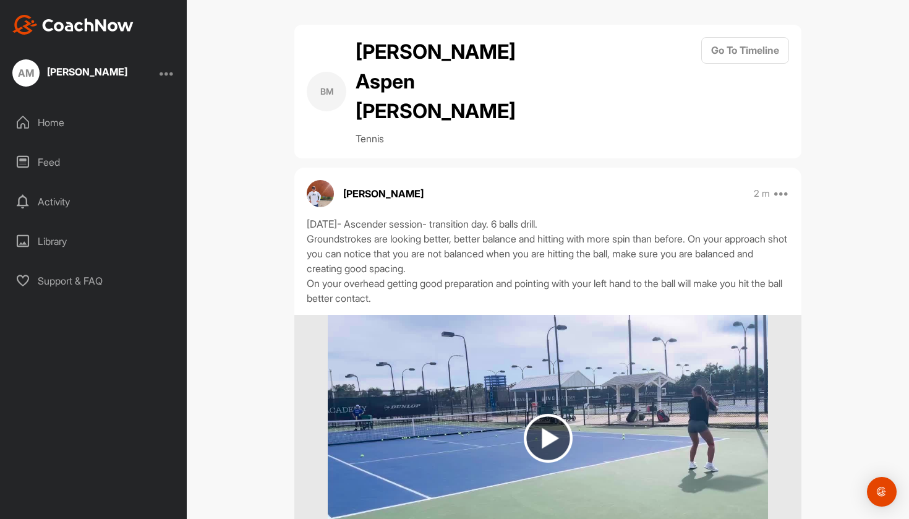 Image resolution: width=909 pixels, height=519 pixels. What do you see at coordinates (548, 438) in the screenshot?
I see `img: play` at bounding box center [548, 438].